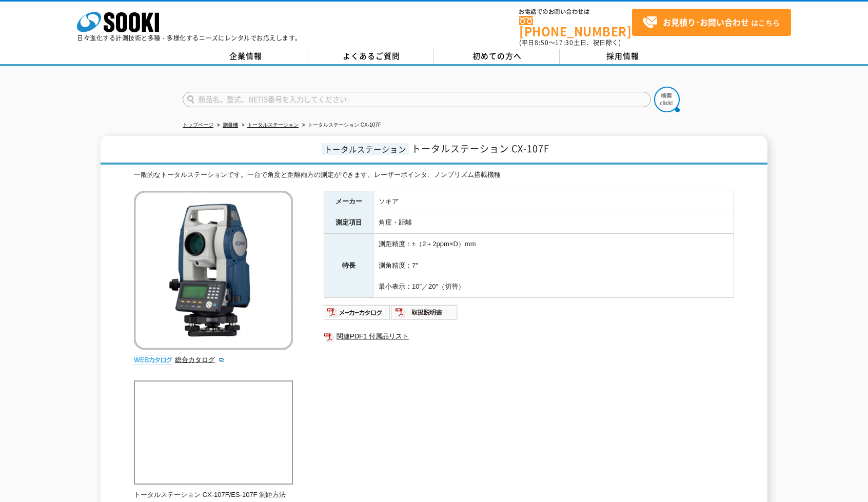 This screenshot has width=868, height=502. Describe the element at coordinates (622, 57) in the screenshot. I see `a: 採用情報` at that location.